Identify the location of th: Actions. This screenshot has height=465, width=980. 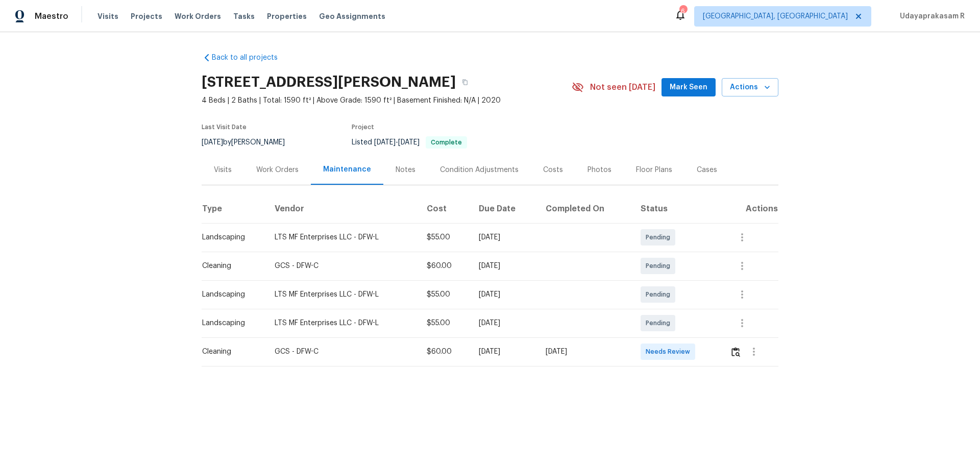
(750, 209).